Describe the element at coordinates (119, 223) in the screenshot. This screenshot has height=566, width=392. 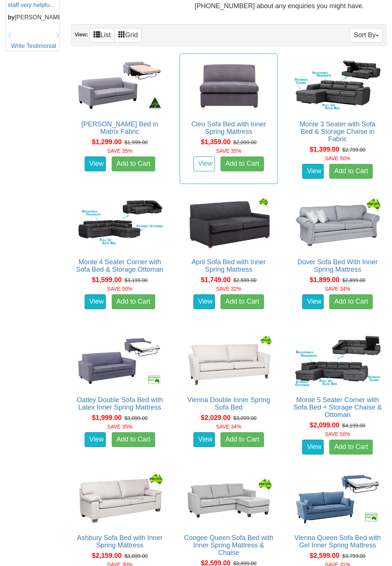
I see `img: Monte 4 Seater Corner with Sofa Bed & Storage Ottoman` at that location.